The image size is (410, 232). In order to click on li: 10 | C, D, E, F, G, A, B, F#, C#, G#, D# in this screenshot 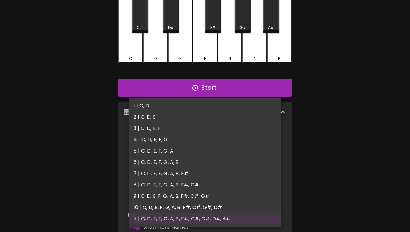, I will do `click(205, 207)`.